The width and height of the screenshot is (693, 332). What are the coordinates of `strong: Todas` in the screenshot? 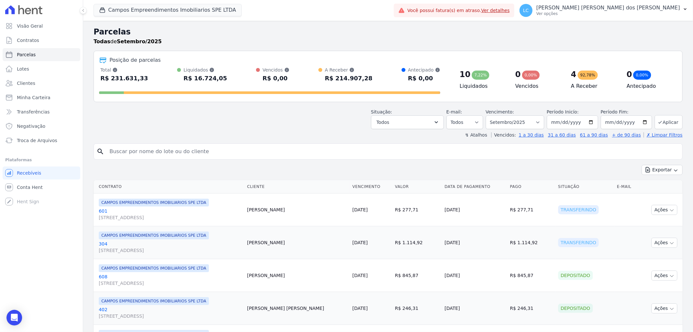 It's located at (102, 41).